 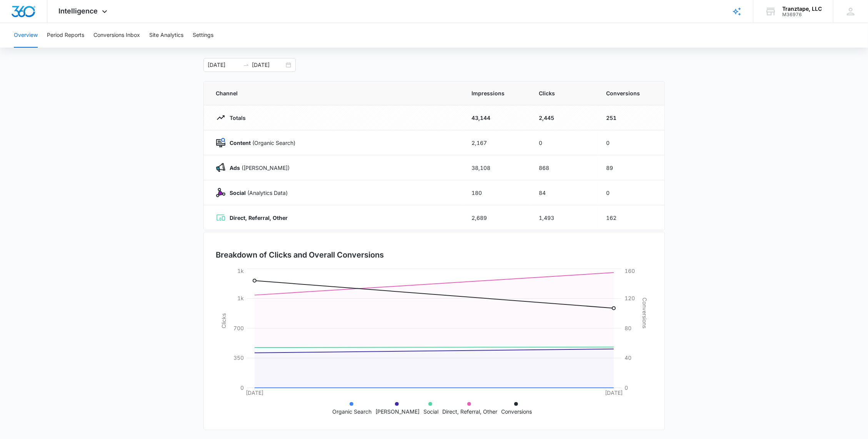 I want to click on p: (Analytics Data), so click(x=256, y=192).